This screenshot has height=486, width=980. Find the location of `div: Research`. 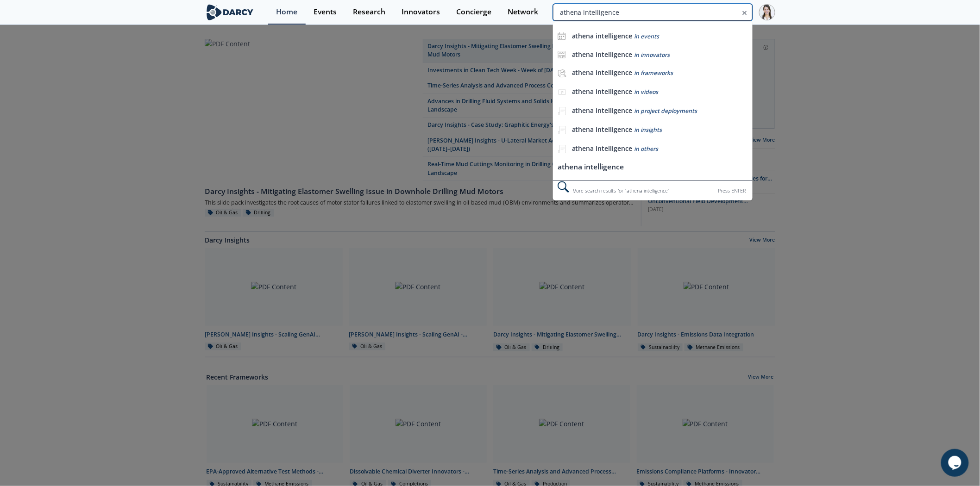

div: Research is located at coordinates (369, 12).